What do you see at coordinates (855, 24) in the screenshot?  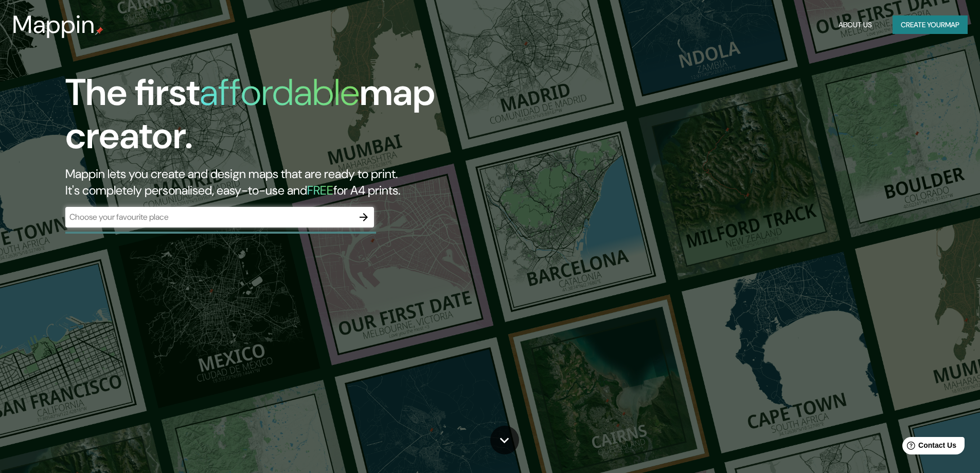 I see `button: About Us` at bounding box center [855, 24].